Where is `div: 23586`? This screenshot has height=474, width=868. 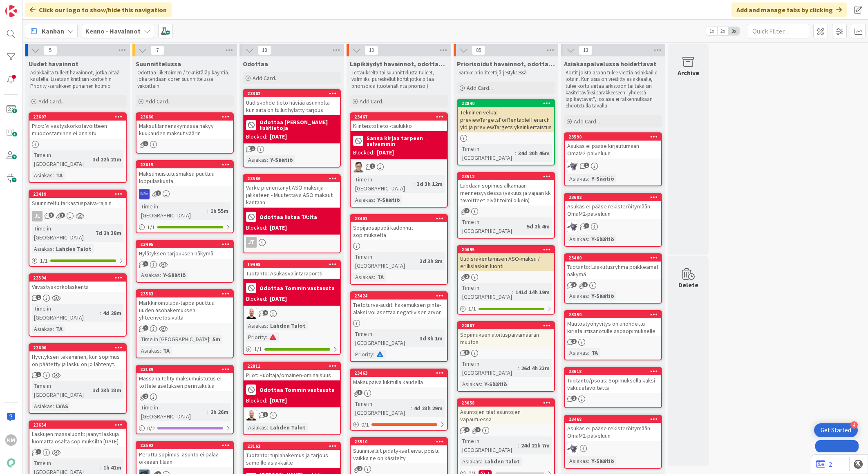 div: 23586 is located at coordinates (294, 179).